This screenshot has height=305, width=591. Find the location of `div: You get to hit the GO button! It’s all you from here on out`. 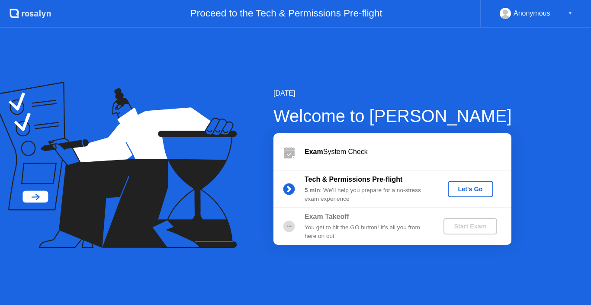

div: You get to hit the GO button! It’s all you from here on out is located at coordinates (367, 232).